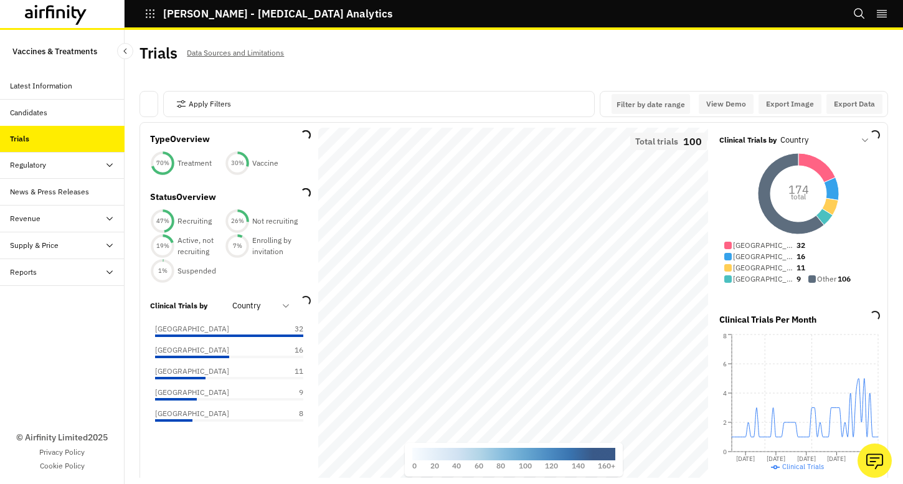 This screenshot has width=903, height=484. I want to click on button: View Demo, so click(726, 104).